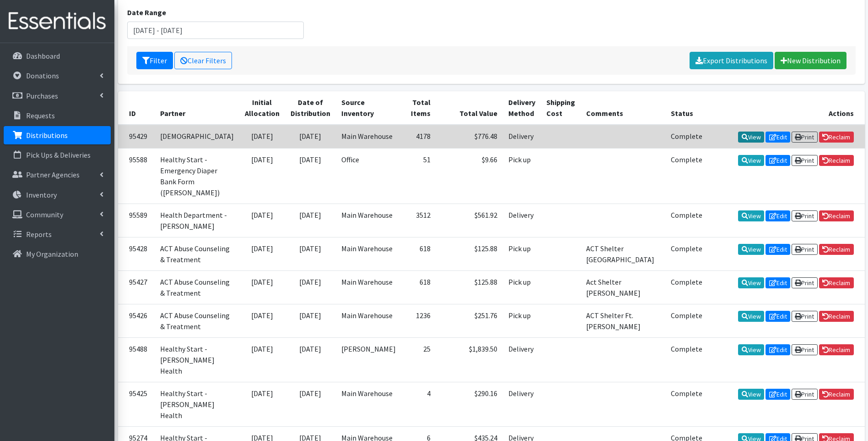  What do you see at coordinates (623, 107) in the screenshot?
I see `th: Comments` at bounding box center [623, 107].